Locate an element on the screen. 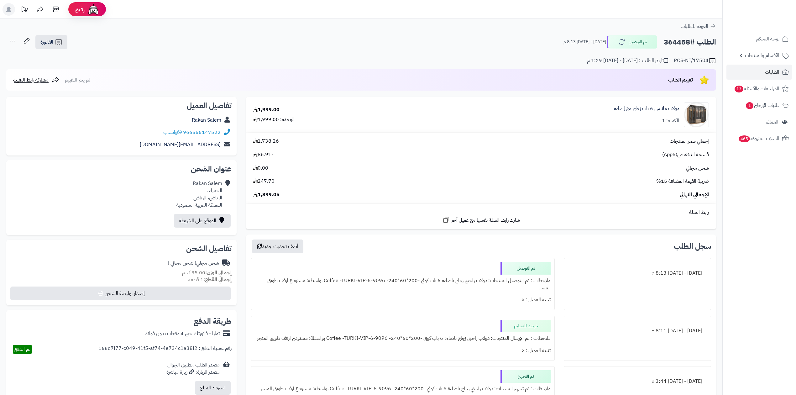 The image size is (796, 395). button: أضف تحديث جديد is located at coordinates (277, 246).